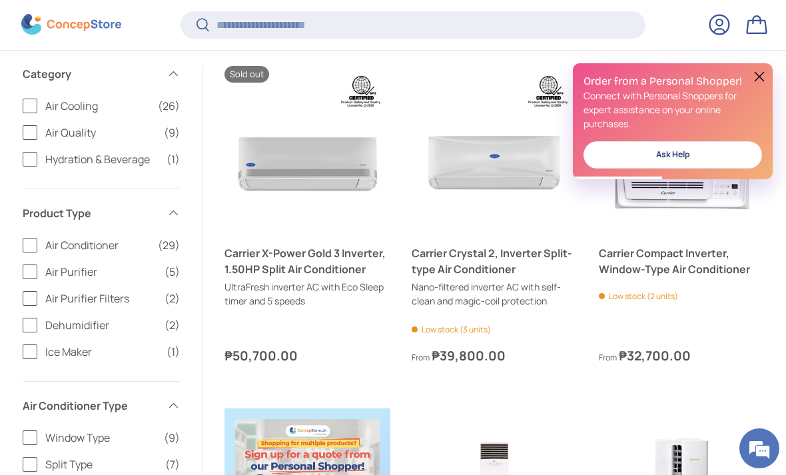 The width and height of the screenshot is (786, 475). I want to click on span: (29), so click(169, 245).